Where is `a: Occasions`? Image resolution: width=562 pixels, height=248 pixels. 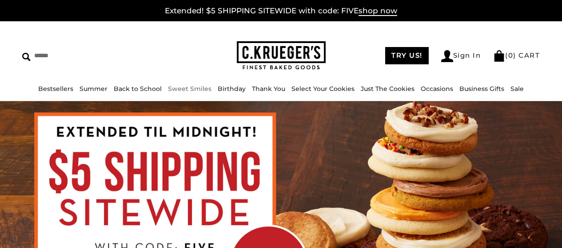 a: Occasions is located at coordinates (436, 89).